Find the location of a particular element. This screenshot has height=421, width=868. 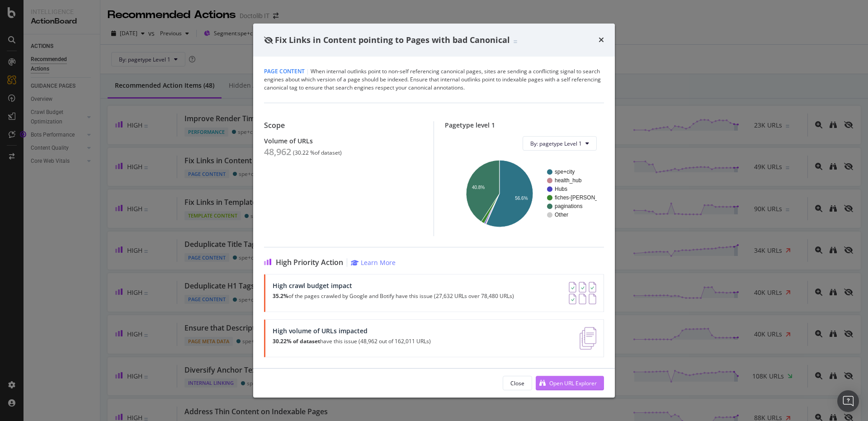

div: When internal outlinks point to non-self referencing canonical pages, sites are sending a conflic... is located at coordinates (434, 79).